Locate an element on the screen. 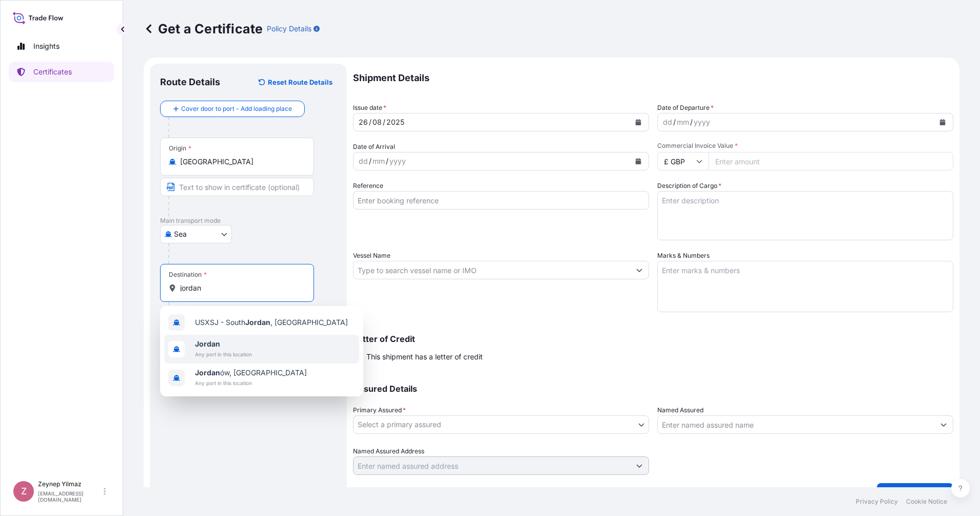  span: Select a primary assured is located at coordinates (399, 425).